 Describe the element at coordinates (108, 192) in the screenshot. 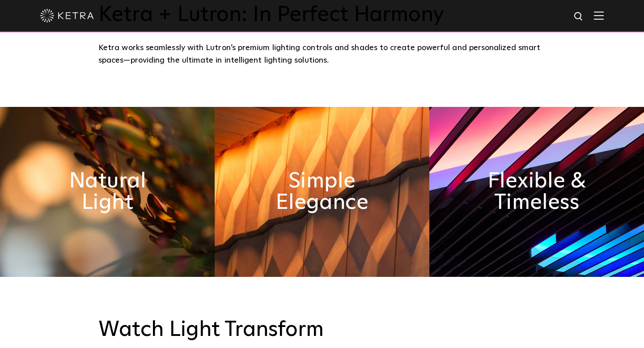

I see `h2: Natural Light` at that location.